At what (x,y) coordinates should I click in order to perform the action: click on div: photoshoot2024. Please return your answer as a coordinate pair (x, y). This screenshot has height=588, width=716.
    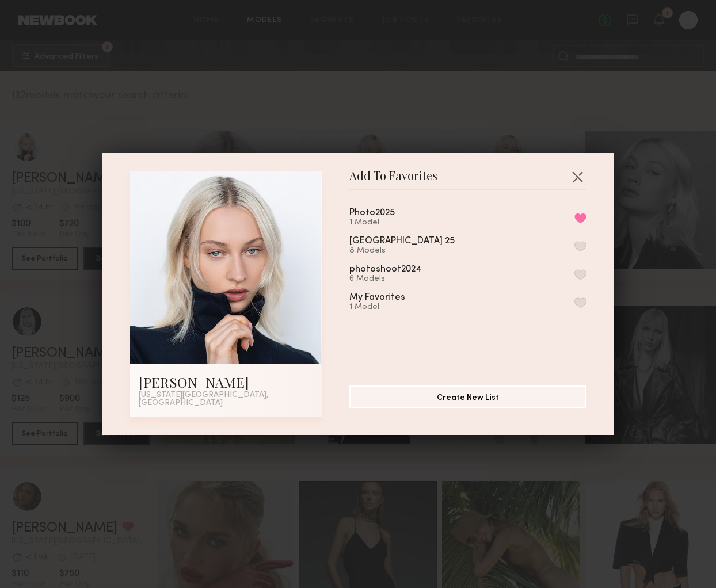
    Looking at the image, I should click on (385, 269).